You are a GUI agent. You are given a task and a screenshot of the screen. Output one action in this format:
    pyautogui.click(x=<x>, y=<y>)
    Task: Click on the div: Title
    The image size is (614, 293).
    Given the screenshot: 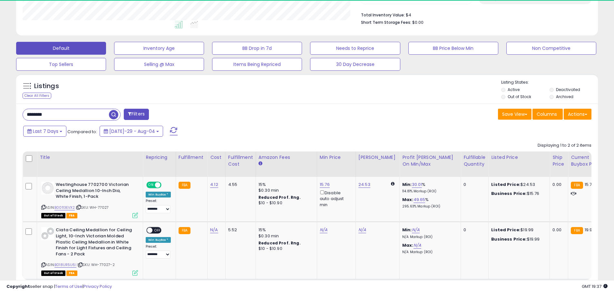 What is the action you would take?
    pyautogui.click(x=90, y=158)
    